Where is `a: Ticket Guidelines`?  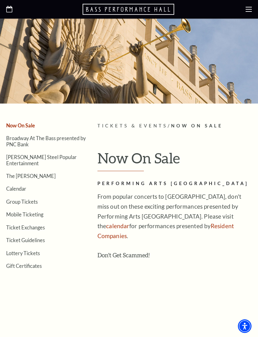 a: Ticket Guidelines is located at coordinates (25, 240).